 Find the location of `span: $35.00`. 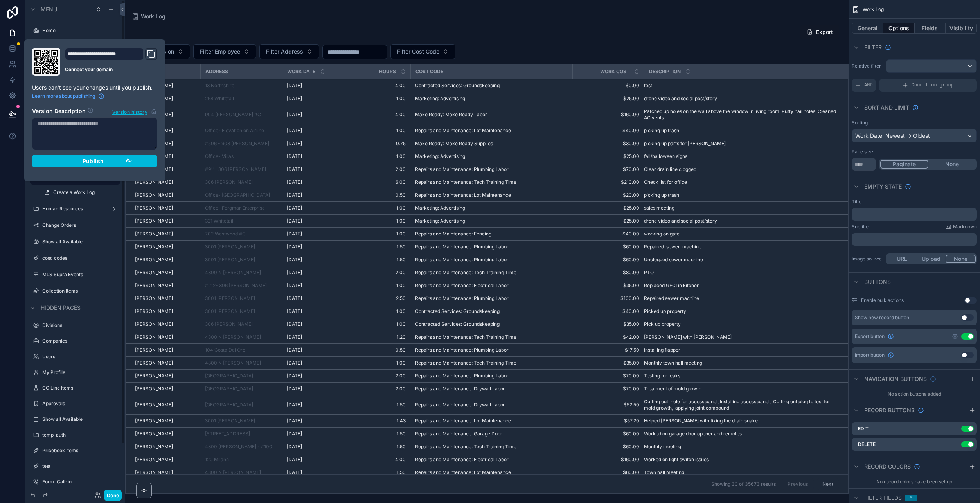

span: $35.00 is located at coordinates (608, 324).